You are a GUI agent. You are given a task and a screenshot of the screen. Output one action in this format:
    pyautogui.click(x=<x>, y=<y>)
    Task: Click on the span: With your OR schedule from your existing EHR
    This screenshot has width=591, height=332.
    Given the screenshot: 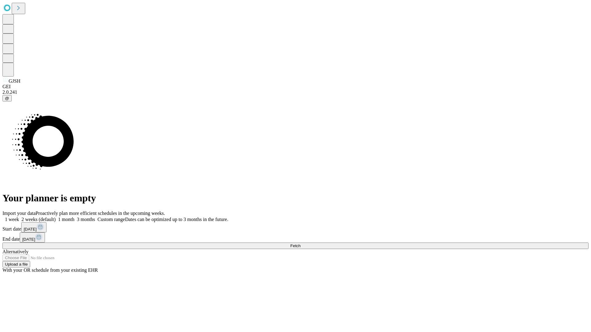 What is the action you would take?
    pyautogui.click(x=50, y=270)
    